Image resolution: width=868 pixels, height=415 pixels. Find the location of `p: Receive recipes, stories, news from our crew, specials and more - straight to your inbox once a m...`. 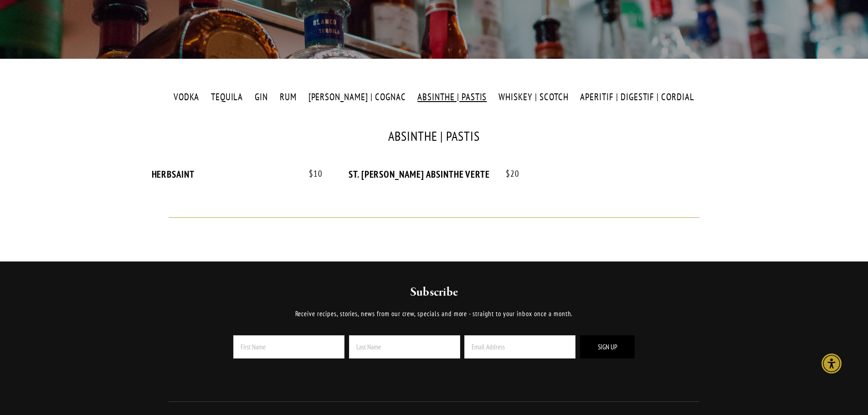

p: Receive recipes, stories, news from our crew, specials and more - straight to your inbox once a m... is located at coordinates (434, 314).